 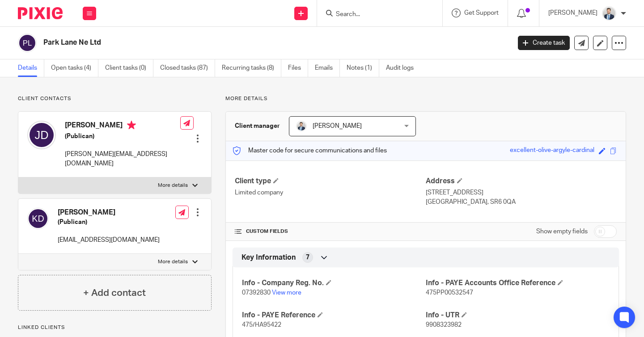 What do you see at coordinates (518, 315) in the screenshot?
I see `h4: Info - UTR` at bounding box center [518, 315].